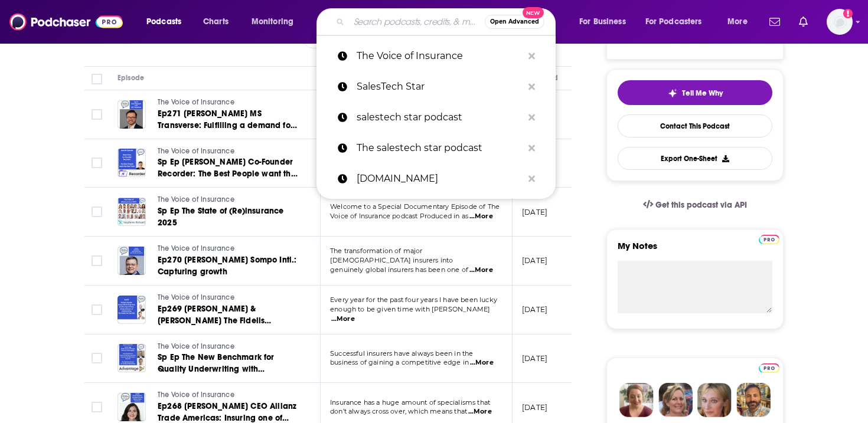  Describe the element at coordinates (673, 93) in the screenshot. I see `img: tell me why sparkle` at that location.